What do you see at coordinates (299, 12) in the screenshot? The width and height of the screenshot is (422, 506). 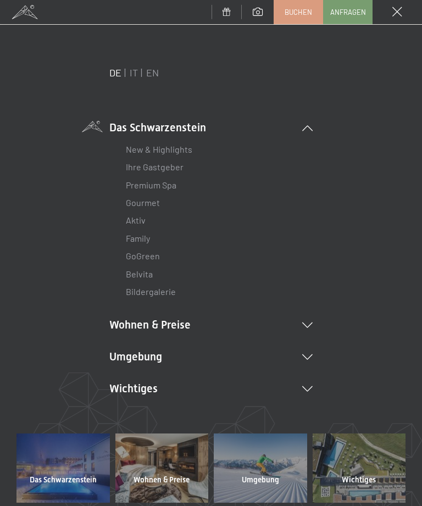 I see `a: Buchen` at bounding box center [299, 12].